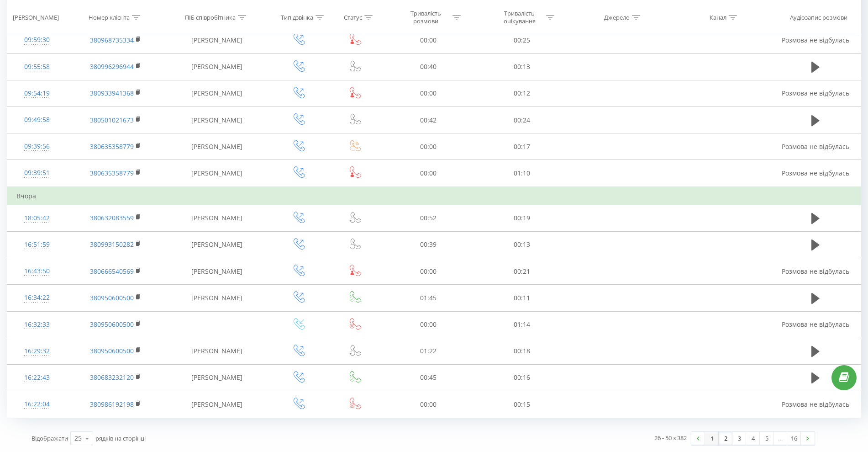 Image resolution: width=868 pixels, height=452 pixels. What do you see at coordinates (111, 120) in the screenshot?
I see `a: 380501021673` at bounding box center [111, 120].